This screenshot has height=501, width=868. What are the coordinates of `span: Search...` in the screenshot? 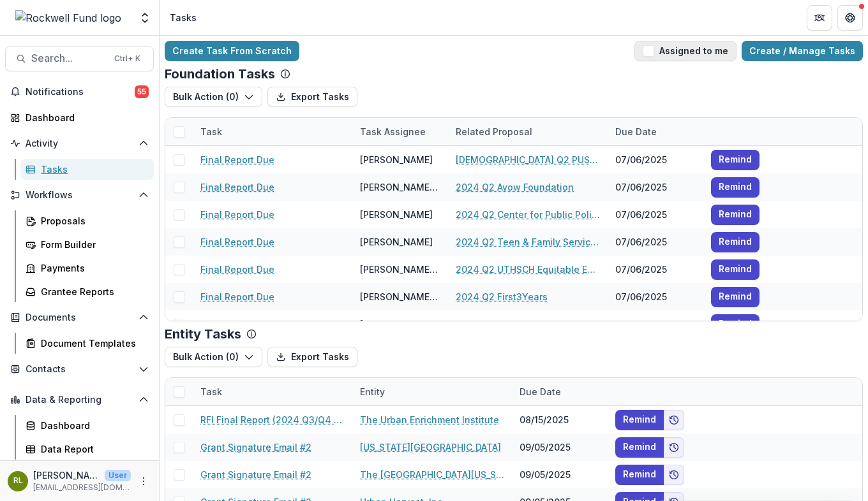 It's located at (69, 58).